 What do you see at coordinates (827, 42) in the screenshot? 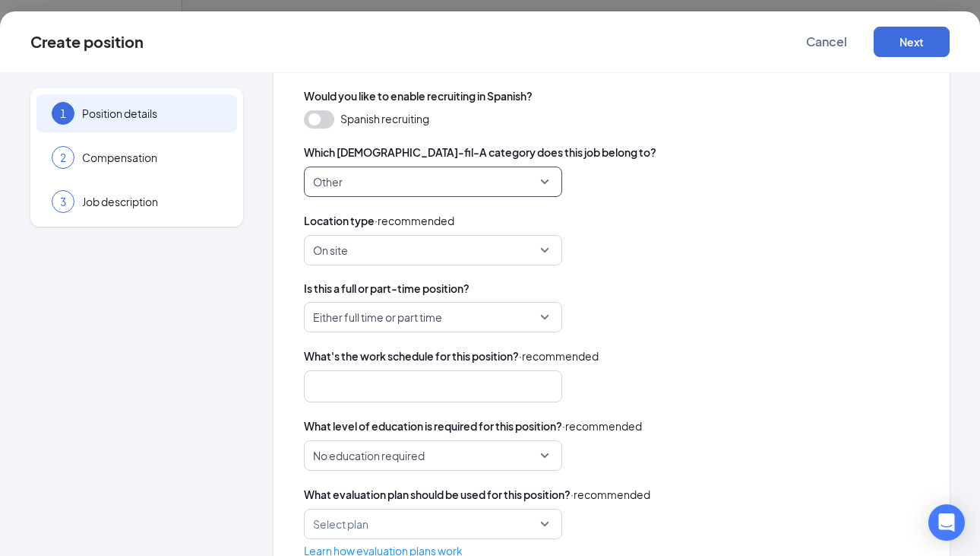
I see `button: Cancel` at bounding box center [827, 42].